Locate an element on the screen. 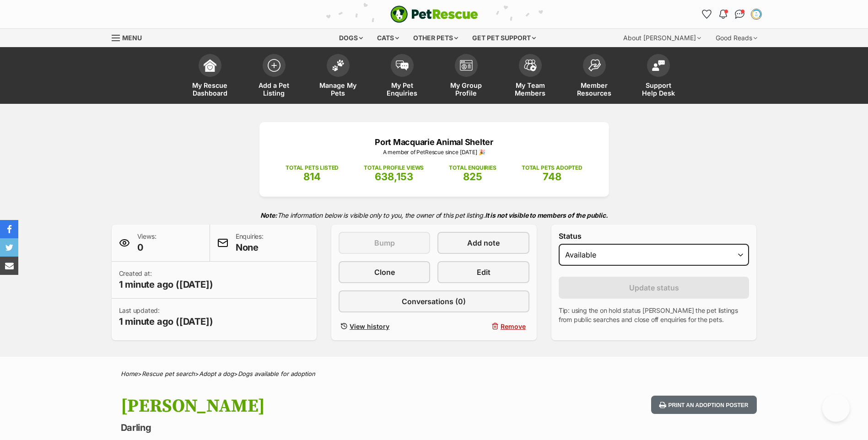  img: help-desk-icon-fdf02630f3aa405de69fd3d07c3f3aa587a6932b1a1747fa1d2bba05be0121f9.svg is located at coordinates (658, 66).